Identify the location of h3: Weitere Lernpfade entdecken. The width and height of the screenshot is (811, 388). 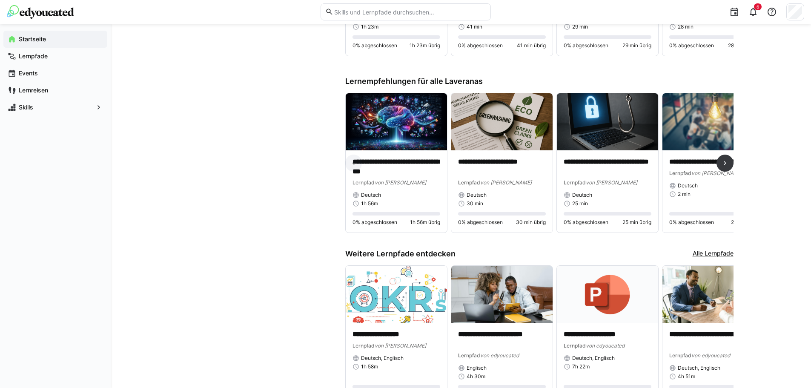
(400, 254).